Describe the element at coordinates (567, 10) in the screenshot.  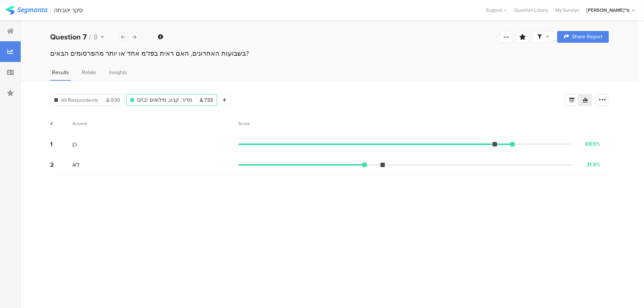
I see `div: My Surveys` at that location.